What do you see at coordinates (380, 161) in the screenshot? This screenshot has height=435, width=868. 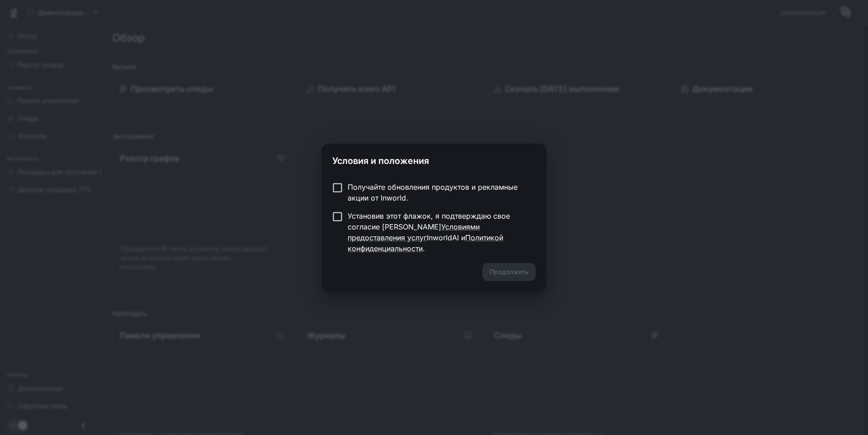 I see `font: Условия и положения` at bounding box center [380, 161].